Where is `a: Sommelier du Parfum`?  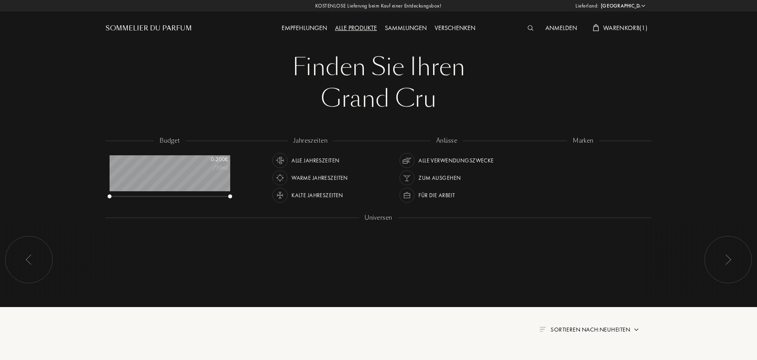 a: Sommelier du Parfum is located at coordinates (149, 28).